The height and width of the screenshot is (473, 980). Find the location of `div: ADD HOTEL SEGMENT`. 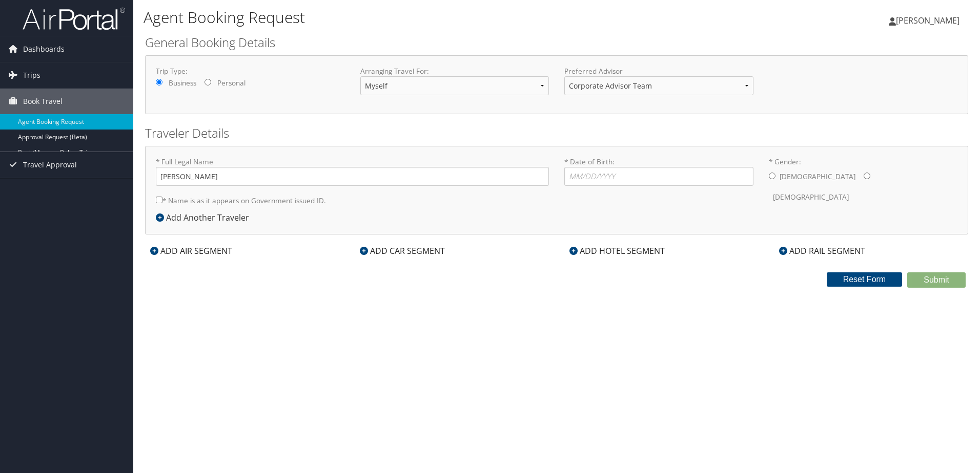

div: ADD HOTEL SEGMENT is located at coordinates (617, 251).